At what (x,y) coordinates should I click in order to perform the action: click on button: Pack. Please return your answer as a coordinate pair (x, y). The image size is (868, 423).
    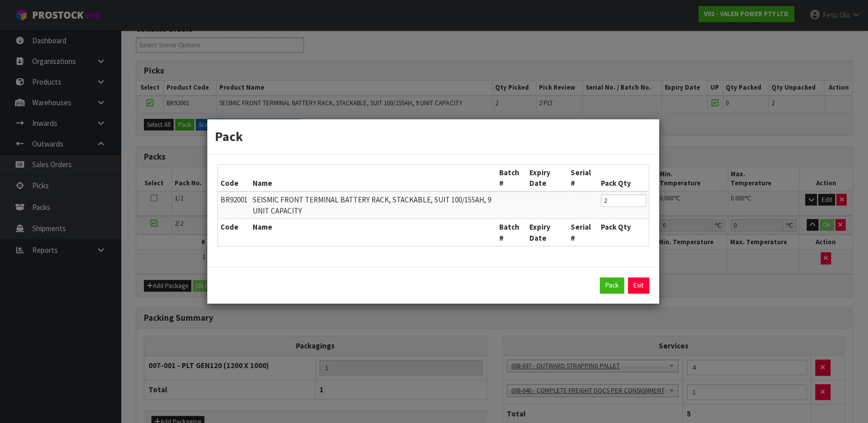
    Looking at the image, I should click on (611, 285).